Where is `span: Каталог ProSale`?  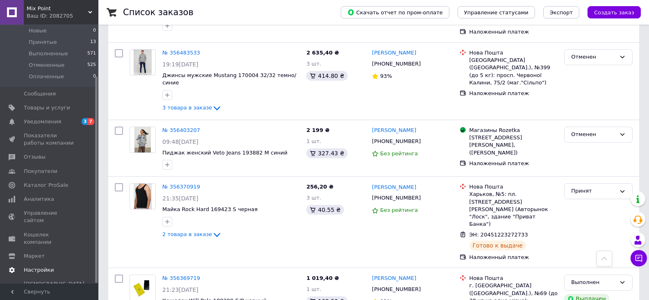
span: Каталог ProSale is located at coordinates (46, 185).